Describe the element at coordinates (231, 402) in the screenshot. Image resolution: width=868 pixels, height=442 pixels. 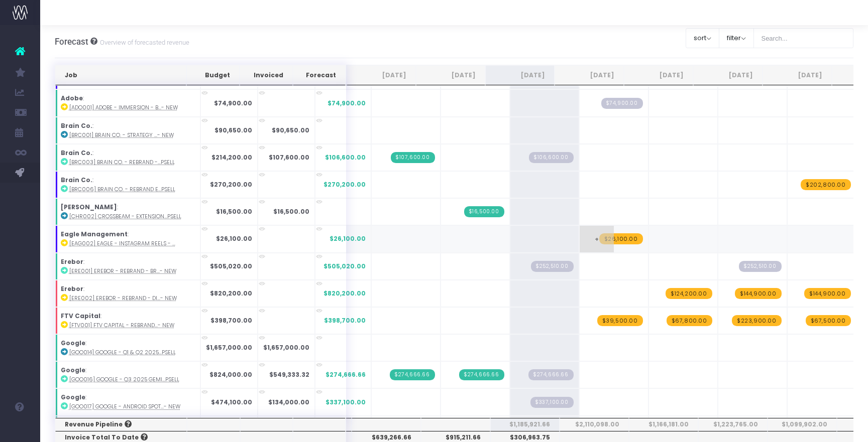
I see `strong: $474,100.00` at that location.